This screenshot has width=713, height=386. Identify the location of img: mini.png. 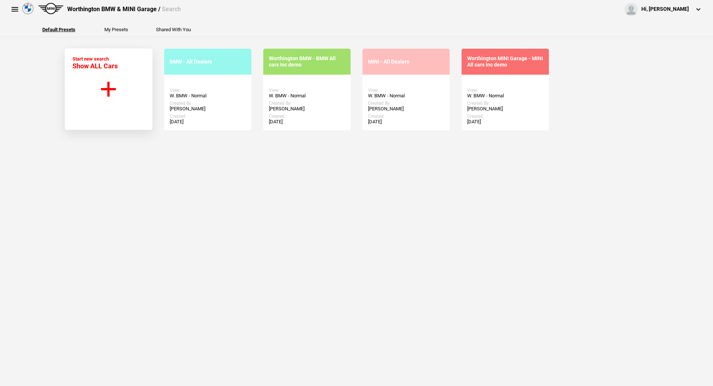
(51, 9).